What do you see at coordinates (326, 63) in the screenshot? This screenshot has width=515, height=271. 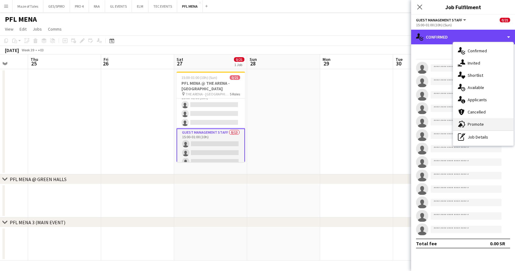 I see `span: 29` at bounding box center [326, 63].